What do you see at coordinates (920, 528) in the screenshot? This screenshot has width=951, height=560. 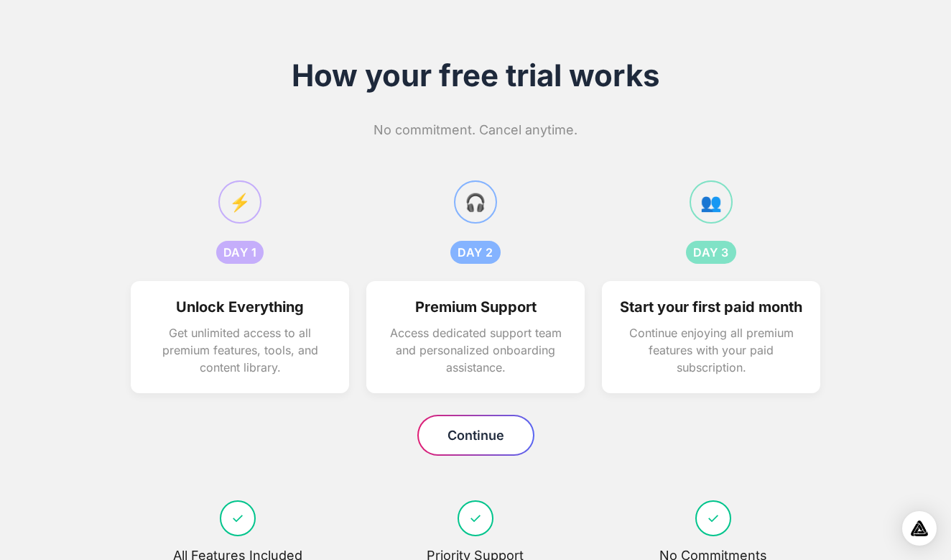 I see `div: Open Intercom Messenger` at bounding box center [920, 528].